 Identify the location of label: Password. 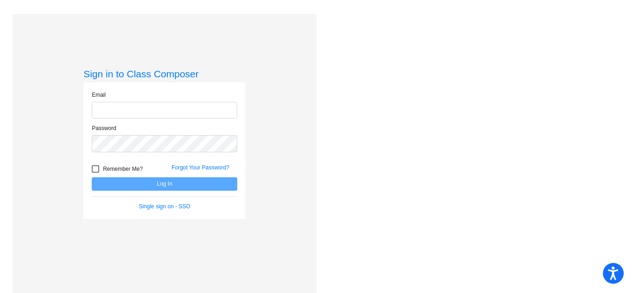
(104, 128).